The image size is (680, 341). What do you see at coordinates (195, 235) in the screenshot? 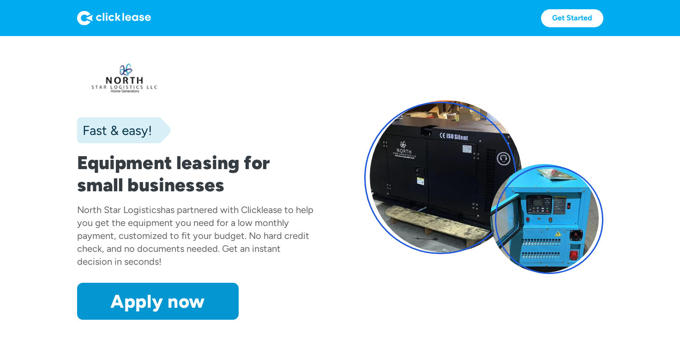
I see `div: has partnered with Clicklease to help you get the equipment you need for a low monthly payment, c...` at bounding box center [195, 235].